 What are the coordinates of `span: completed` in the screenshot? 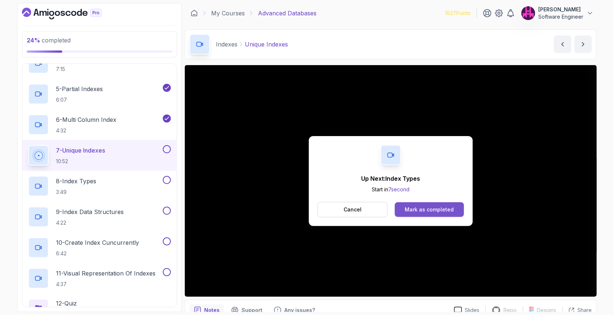 It's located at (49, 40).